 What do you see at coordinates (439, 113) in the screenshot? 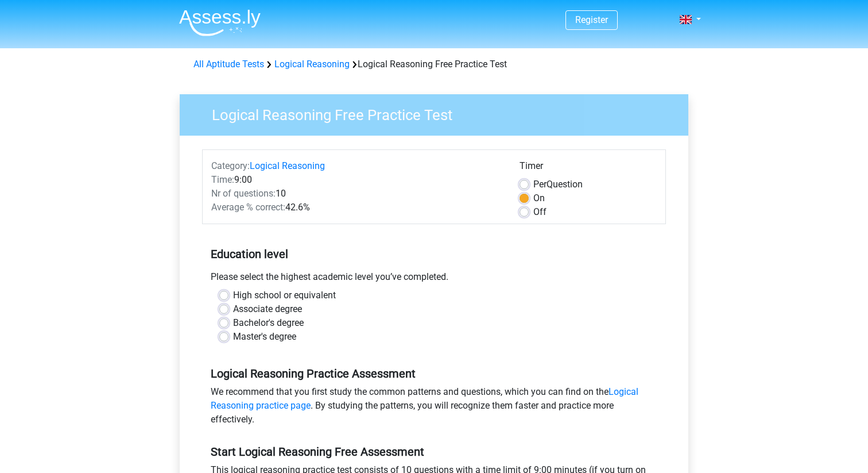
I see `h3: Logical Reasoning Free Practice Test` at bounding box center [439, 113].